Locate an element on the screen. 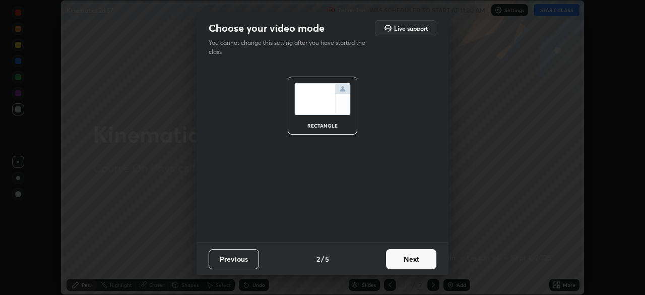 This screenshot has width=645, height=295. h5: Live support is located at coordinates (411, 28).